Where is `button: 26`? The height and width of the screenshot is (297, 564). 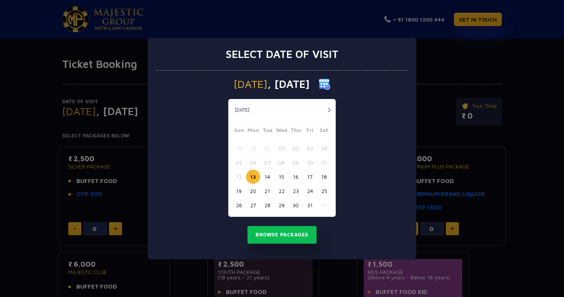
button: 26 is located at coordinates (239, 205).